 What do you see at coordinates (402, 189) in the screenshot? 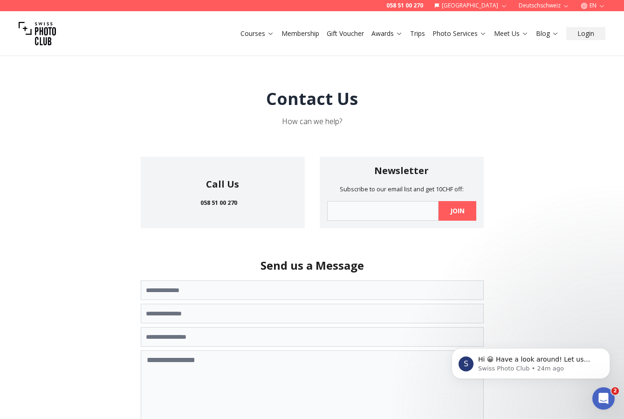
I see `div: Subscribe to our email list and get 10CHF off:` at bounding box center [402, 189].